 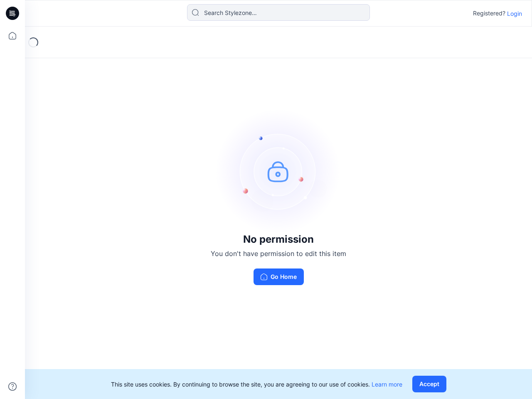 I want to click on p: Login, so click(x=514, y=14).